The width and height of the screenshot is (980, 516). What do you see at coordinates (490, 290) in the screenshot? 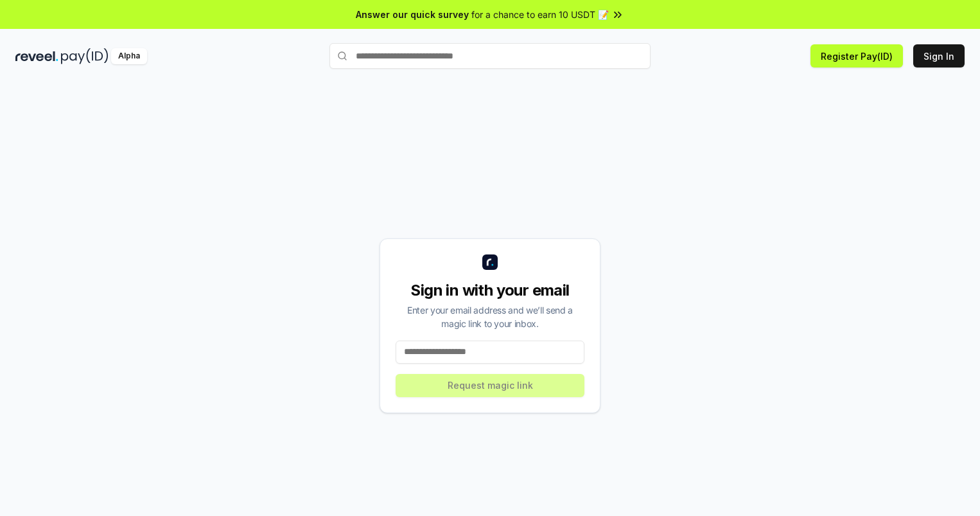
I see `div: Sign in with your email` at bounding box center [490, 290].